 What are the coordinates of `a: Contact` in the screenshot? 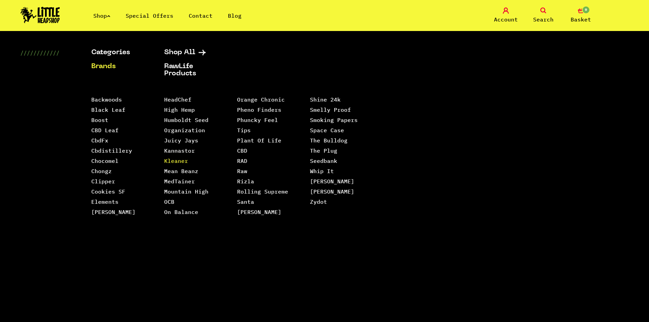 It's located at (201, 16).